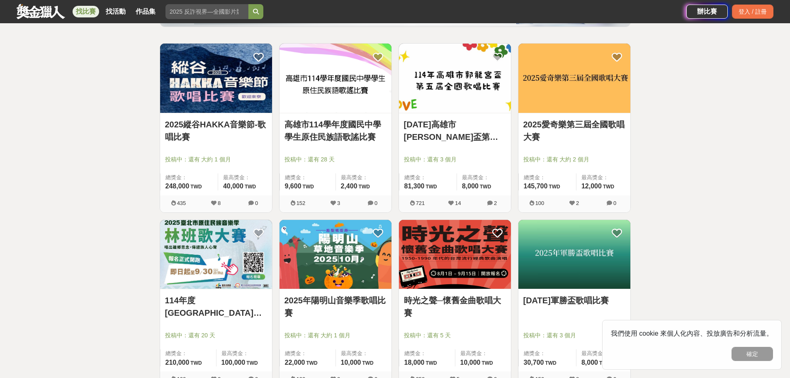 Image resolution: width=790 pixels, height=378 pixels. What do you see at coordinates (293, 186) in the screenshot?
I see `span: 9,600` at bounding box center [293, 186].